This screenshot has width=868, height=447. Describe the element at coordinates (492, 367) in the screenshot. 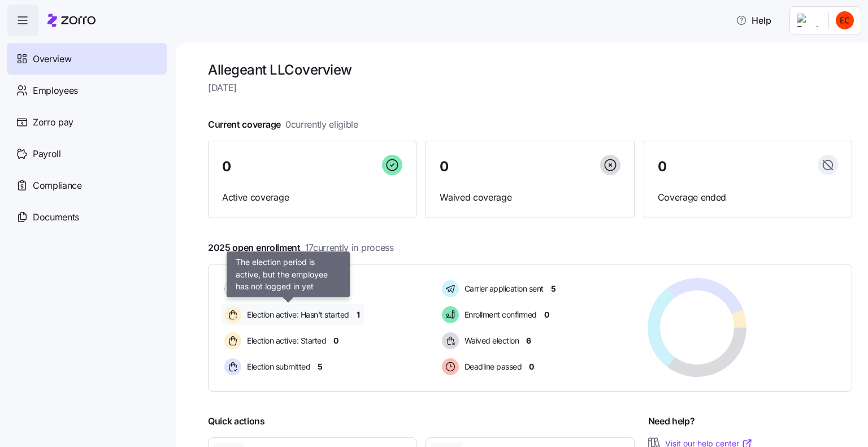

I see `span: Deadline passed` at that location.